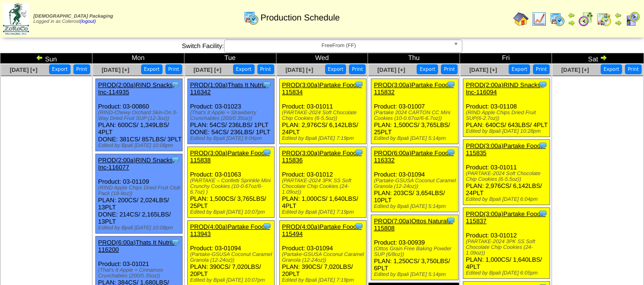  What do you see at coordinates (414, 59) in the screenshot?
I see `td: Thu` at bounding box center [414, 59].